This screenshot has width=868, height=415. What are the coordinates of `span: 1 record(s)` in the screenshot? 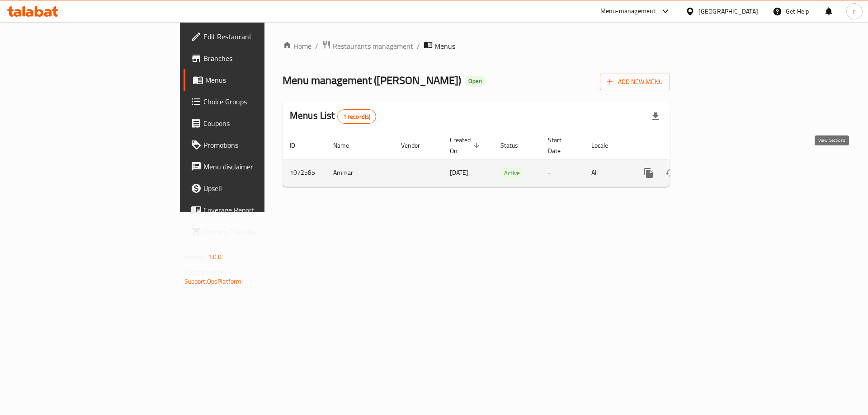 It's located at (357, 117).